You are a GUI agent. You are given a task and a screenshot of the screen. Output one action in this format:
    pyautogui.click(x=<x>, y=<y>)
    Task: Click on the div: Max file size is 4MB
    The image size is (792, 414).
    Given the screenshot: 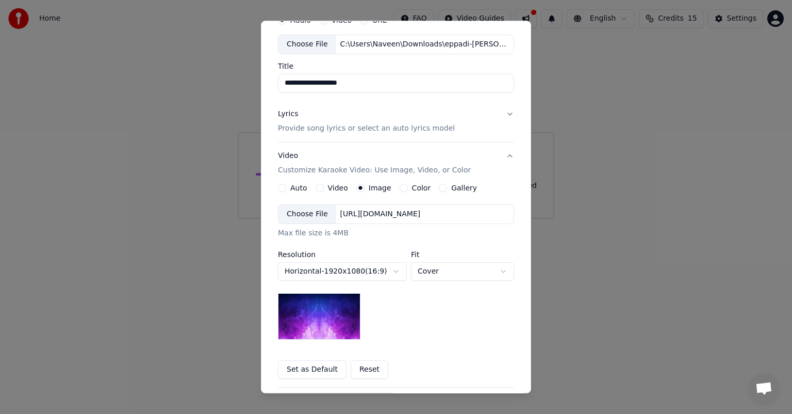 What is the action you would take?
    pyautogui.click(x=396, y=233)
    